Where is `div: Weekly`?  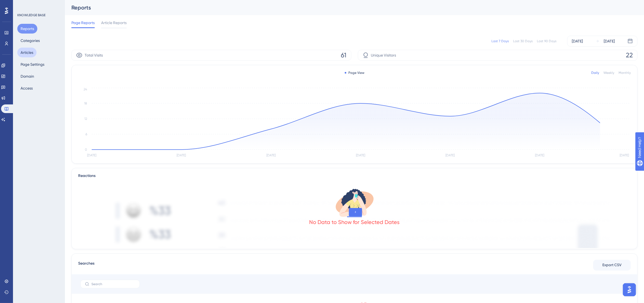 div: Weekly is located at coordinates (609, 73).